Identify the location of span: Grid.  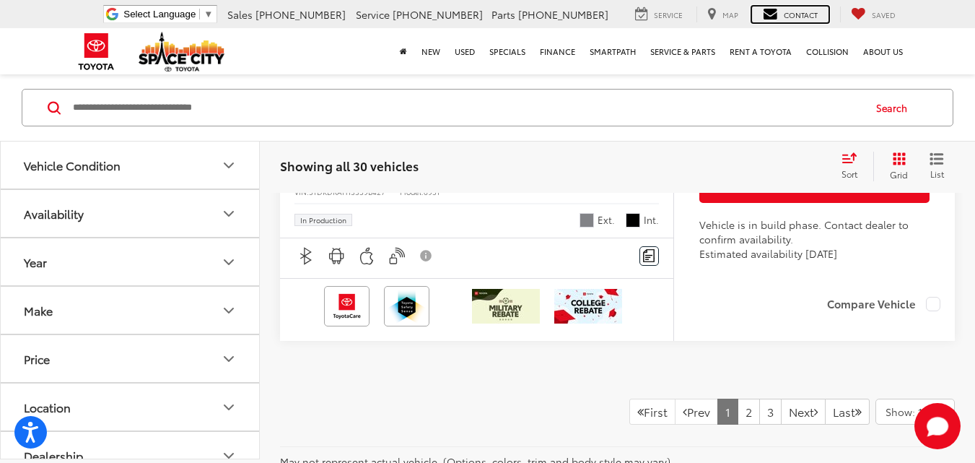
(898, 174).